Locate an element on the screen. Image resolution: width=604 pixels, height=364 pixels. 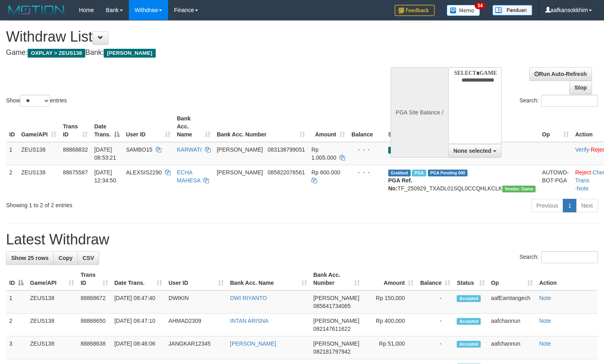
th: Date Trans.: activate to sort column ascending is located at coordinates (138, 279).